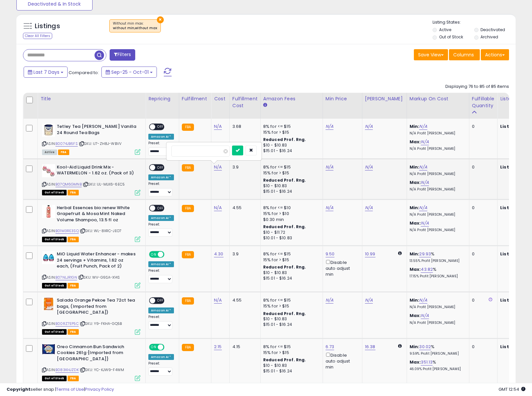 The height and width of the screenshot is (396, 532). I want to click on a: B07NLJR1GN, so click(67, 277).